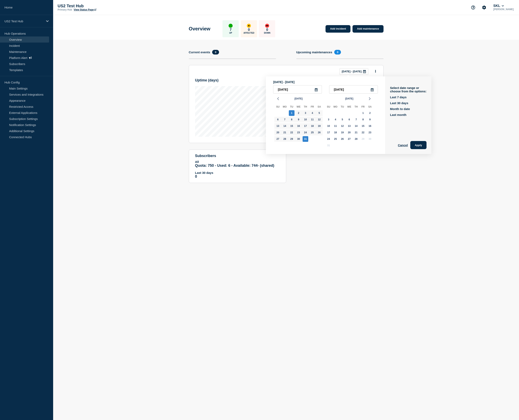 This screenshot has height=420, width=519. I want to click on h3: Uptime ( days ), so click(207, 80).